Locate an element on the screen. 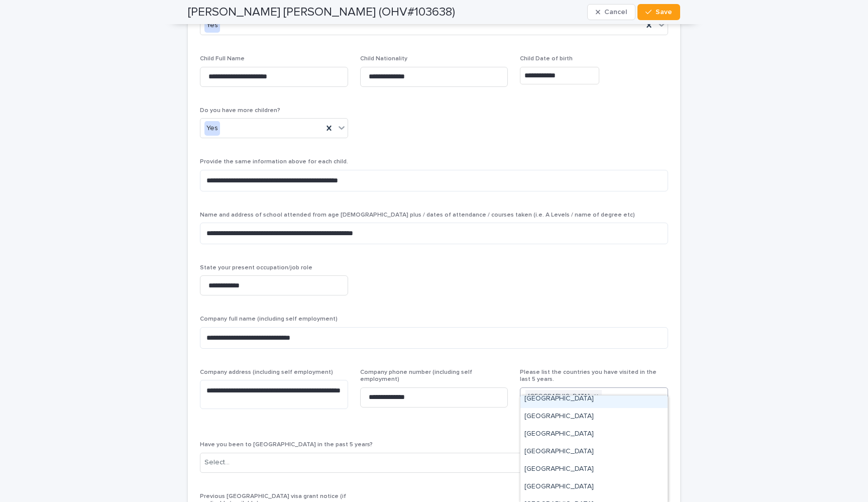 The image size is (868, 502). button: Cancel is located at coordinates (611, 12).